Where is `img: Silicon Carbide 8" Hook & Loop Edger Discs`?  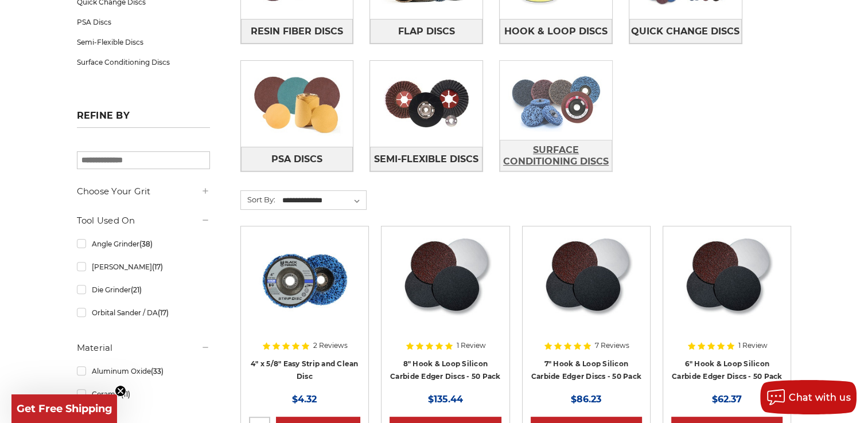 img: Silicon Carbide 8" Hook & Loop Edger Discs is located at coordinates (445, 280).